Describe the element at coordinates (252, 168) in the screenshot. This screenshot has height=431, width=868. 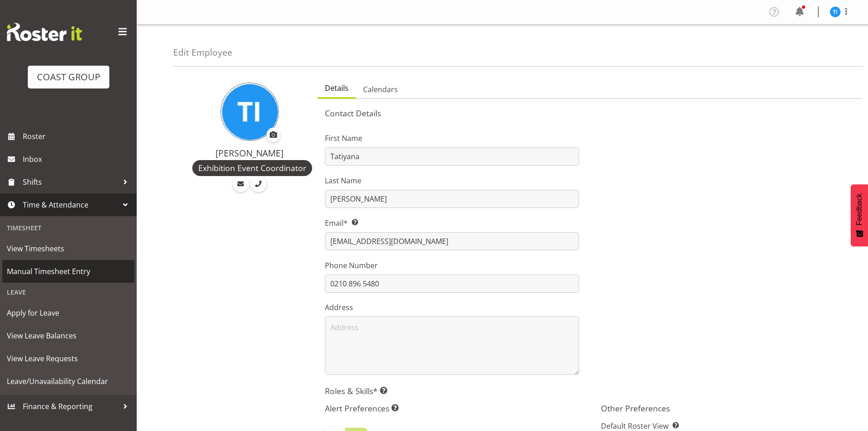
I see `span: Exhibition Event Coordinator` at that location.